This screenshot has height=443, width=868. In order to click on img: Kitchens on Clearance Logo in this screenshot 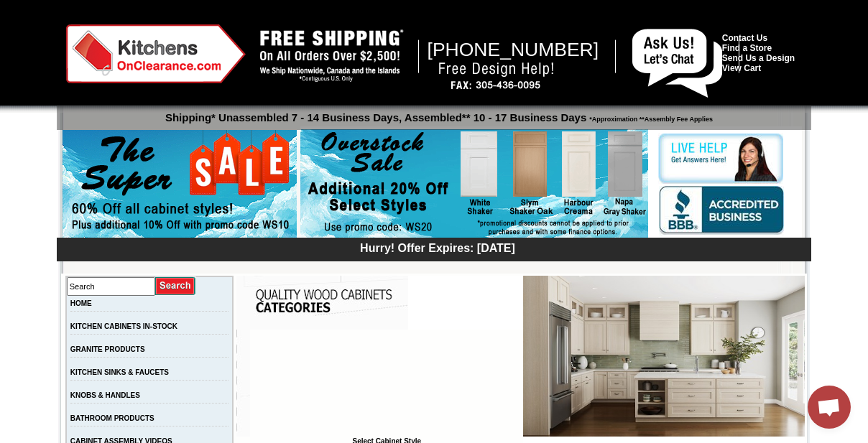, I will do `click(156, 54)`.